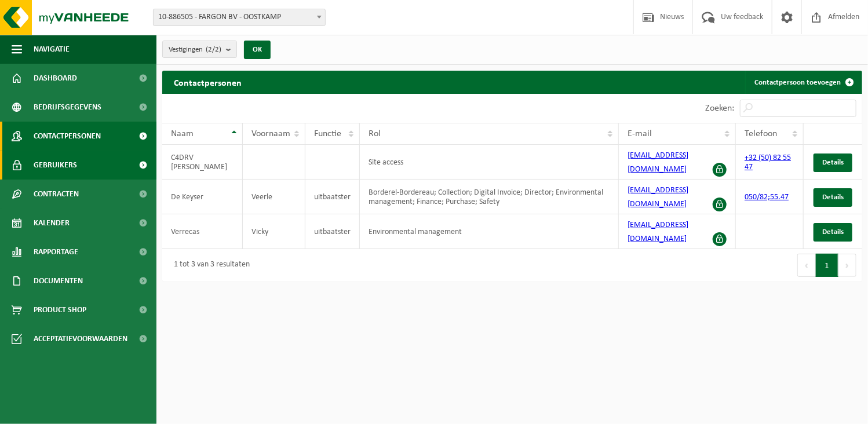 This screenshot has height=424, width=868. Describe the element at coordinates (640, 134) in the screenshot. I see `span: E-mail` at that location.